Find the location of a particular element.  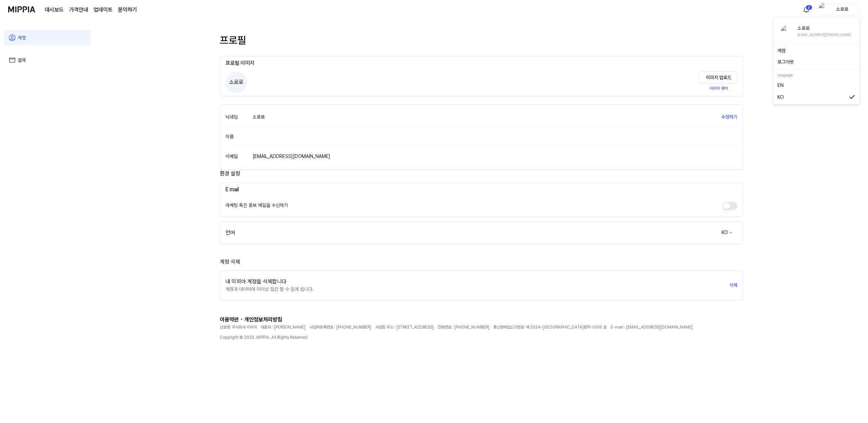

div: 언어 is located at coordinates (230, 232).